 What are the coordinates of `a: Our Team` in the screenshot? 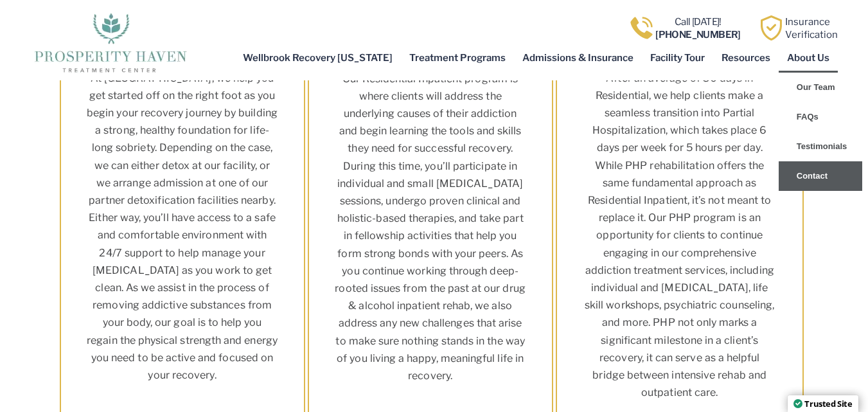 It's located at (820, 88).